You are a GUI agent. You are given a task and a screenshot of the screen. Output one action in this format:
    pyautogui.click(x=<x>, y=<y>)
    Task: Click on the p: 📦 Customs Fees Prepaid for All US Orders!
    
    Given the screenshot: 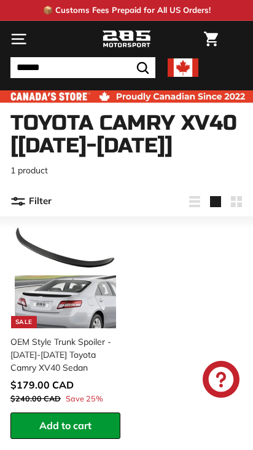 What is the action you would take?
    pyautogui.click(x=127, y=10)
    